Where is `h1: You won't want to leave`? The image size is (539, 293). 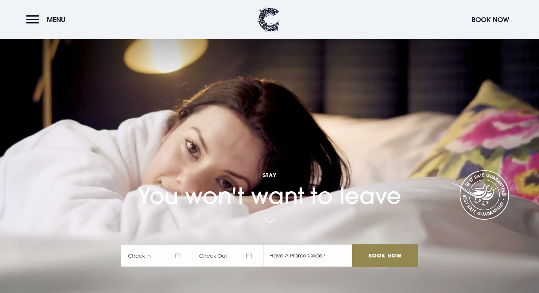
h1: You won't want to leave is located at coordinates (269, 181).